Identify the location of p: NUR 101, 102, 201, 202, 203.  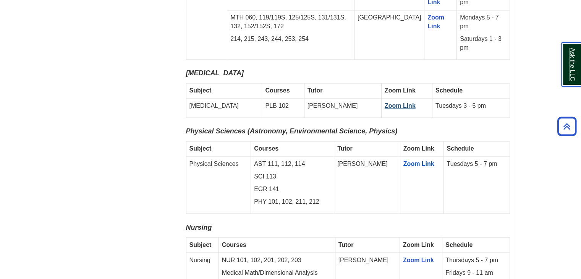
(277, 260).